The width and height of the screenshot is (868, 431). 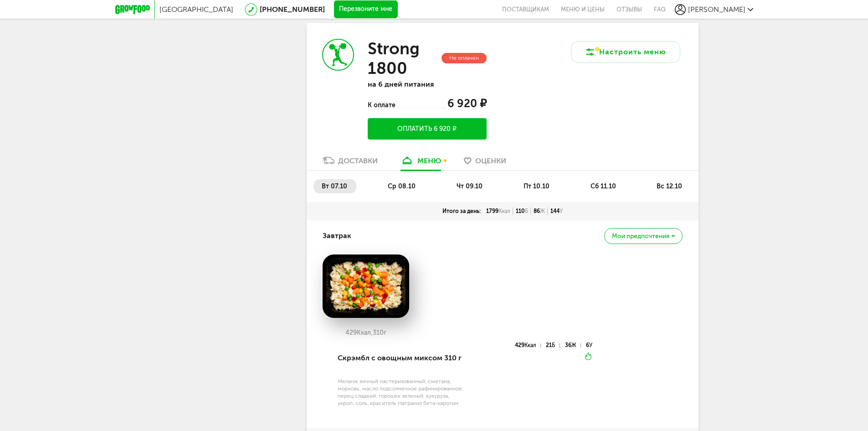 What do you see at coordinates (429, 161) in the screenshot?
I see `div: меню` at bounding box center [429, 161].